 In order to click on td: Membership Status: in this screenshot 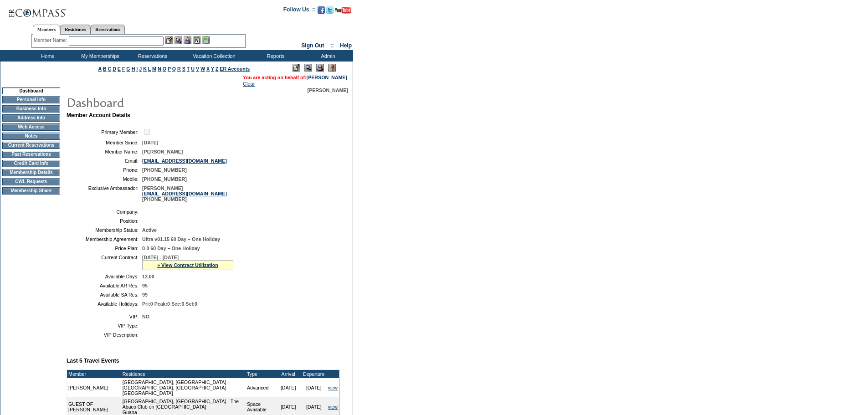, I will do `click(104, 230)`.